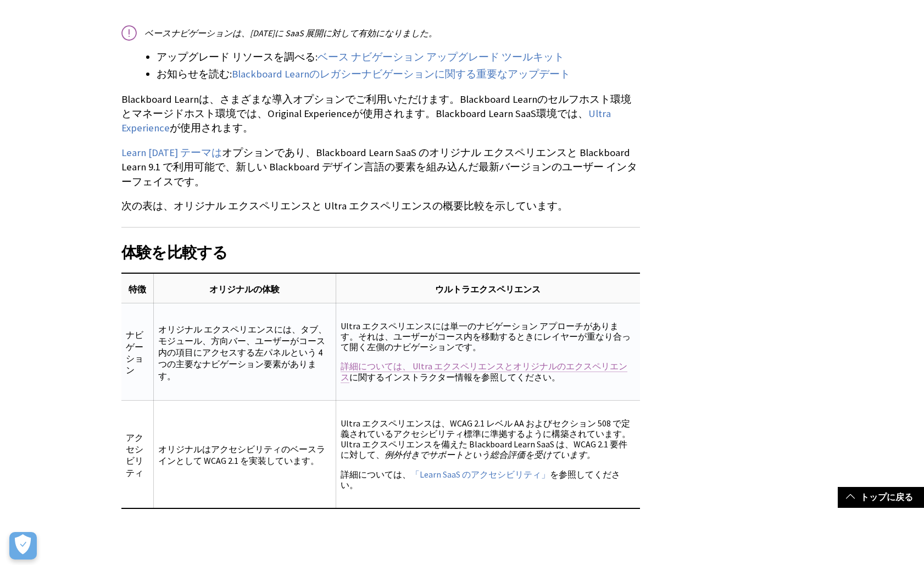 The height and width of the screenshot is (565, 924). I want to click on font: オリジナルはアクセシビリティのベースラインとして WCAG 2.1 を実装しています。, so click(241, 454).